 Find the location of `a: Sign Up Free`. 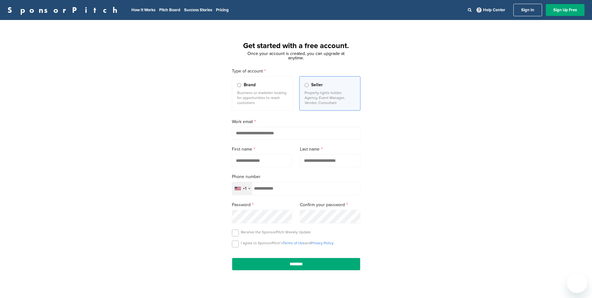

a: Sign Up Free is located at coordinates (565, 10).